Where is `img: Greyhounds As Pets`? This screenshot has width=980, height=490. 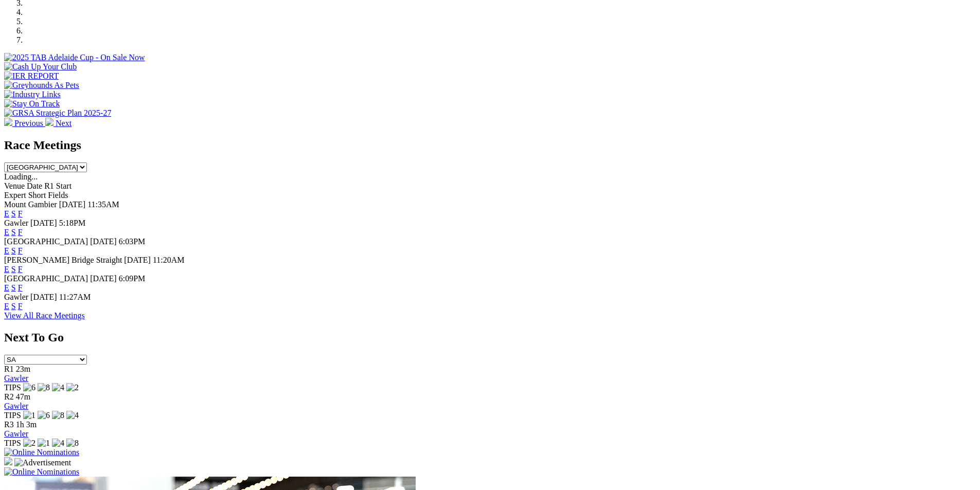
img: Greyhounds As Pets is located at coordinates (42, 85).